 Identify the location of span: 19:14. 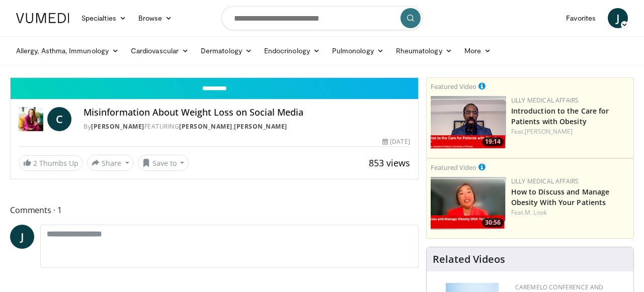
(493, 142).